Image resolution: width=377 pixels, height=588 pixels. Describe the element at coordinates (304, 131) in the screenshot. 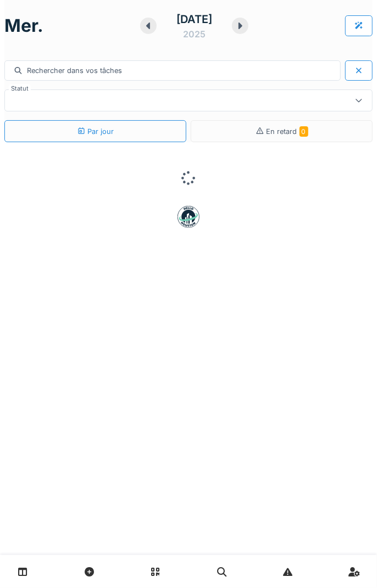

I see `span: 0` at that location.